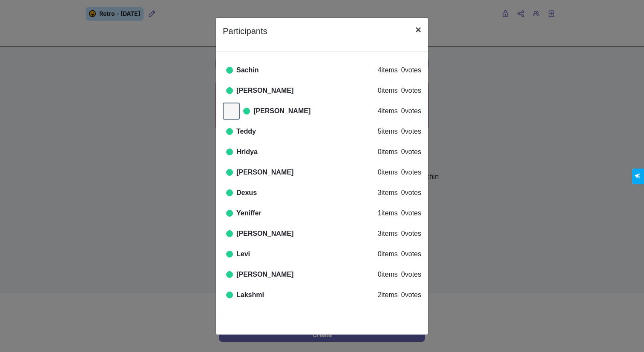  Describe the element at coordinates (231, 111) in the screenshot. I see `img: Profile` at that location.